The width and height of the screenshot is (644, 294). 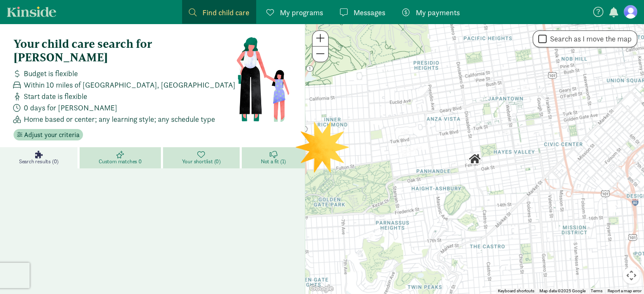 What do you see at coordinates (516, 291) in the screenshot?
I see `button: Keyboard shortcuts` at bounding box center [516, 291].